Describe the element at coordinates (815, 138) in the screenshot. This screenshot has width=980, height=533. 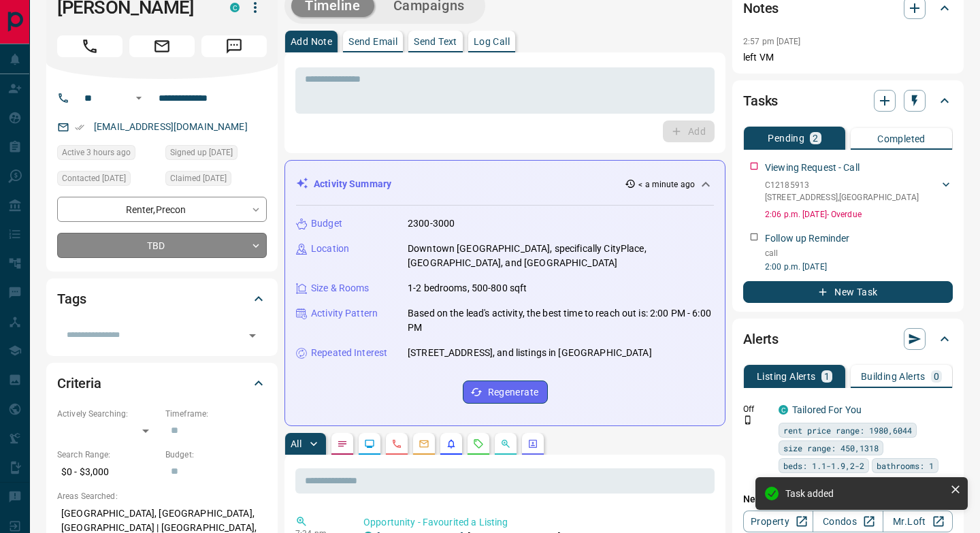
I see `p: 2` at that location.